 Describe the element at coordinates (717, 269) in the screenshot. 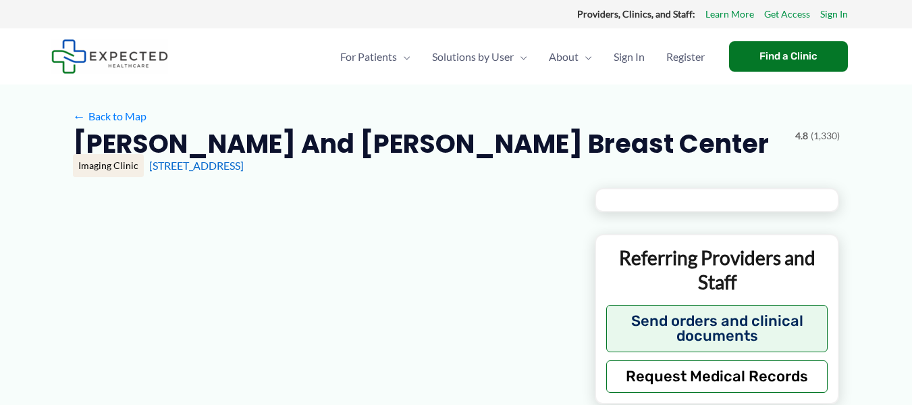

I see `p: Referring Providers and Staff` at that location.